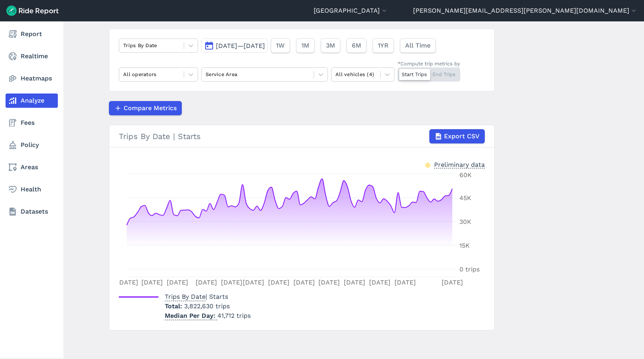 This screenshot has height=359, width=644. What do you see at coordinates (469, 269) in the screenshot?
I see `tspan: 0 trips` at bounding box center [469, 269].